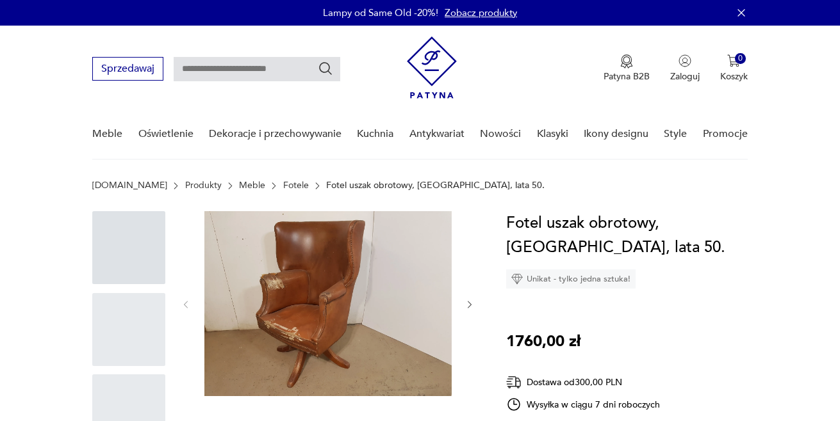 This screenshot has width=840, height=421. I want to click on a: Ikona medaluPatyna B2B, so click(626, 69).